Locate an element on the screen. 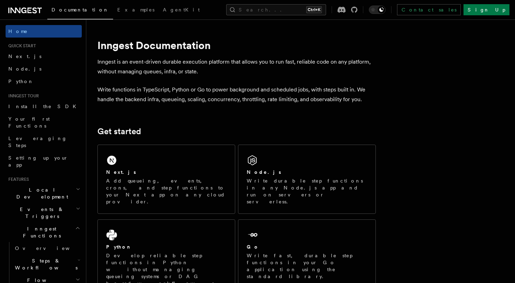  span: Node.js is located at coordinates (25, 69).